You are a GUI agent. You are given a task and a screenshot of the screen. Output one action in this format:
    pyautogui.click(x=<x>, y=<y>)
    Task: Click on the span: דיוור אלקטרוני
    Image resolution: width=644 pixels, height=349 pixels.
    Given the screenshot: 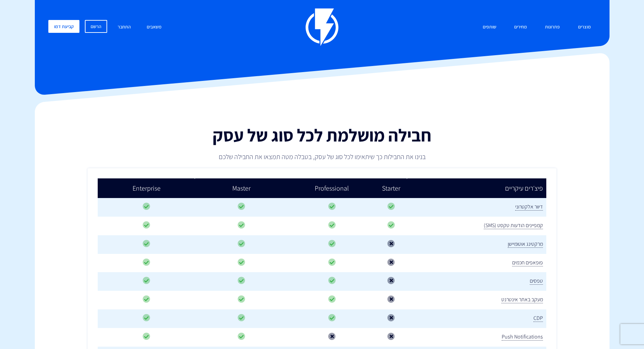 What is the action you would take?
    pyautogui.click(x=530, y=207)
    